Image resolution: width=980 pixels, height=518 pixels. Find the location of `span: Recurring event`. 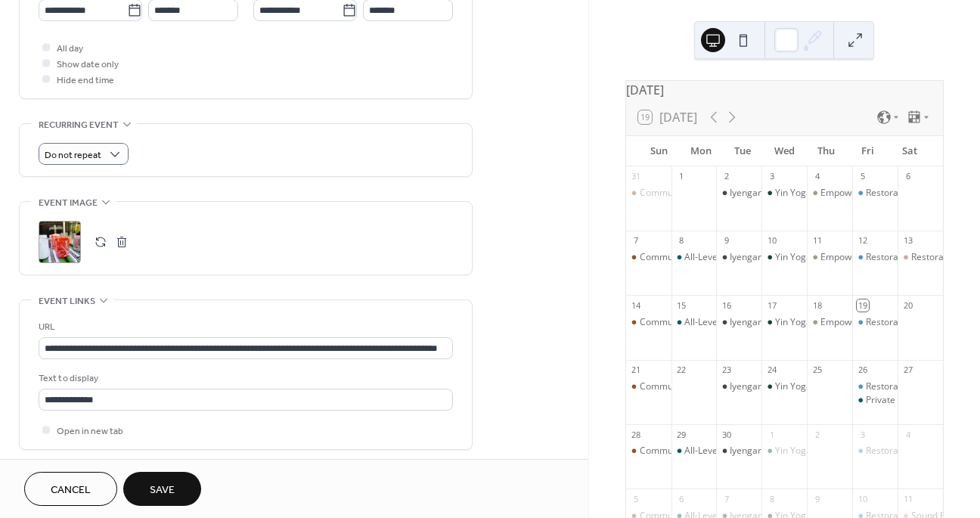

span: Recurring event is located at coordinates (79, 125).